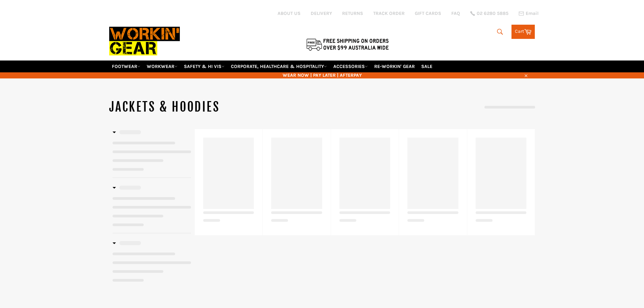 Image resolution: width=644 pixels, height=308 pixels. What do you see at coordinates (528, 13) in the screenshot?
I see `a: Email` at bounding box center [528, 13].